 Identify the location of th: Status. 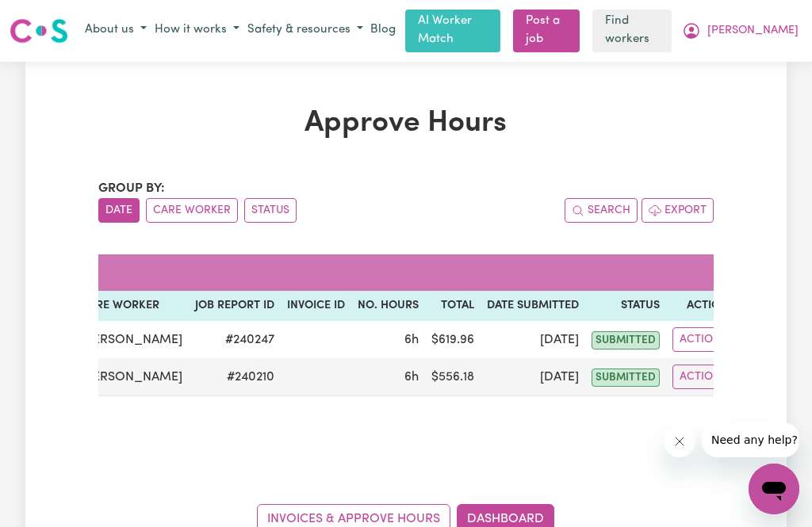
(626, 306).